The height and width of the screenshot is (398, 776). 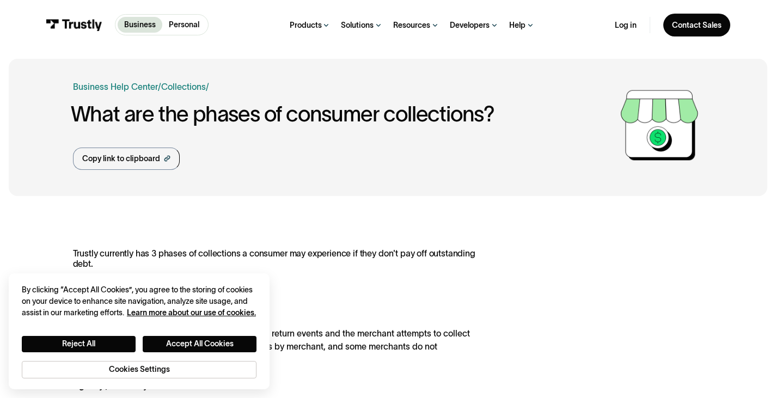 I want to click on a: Personal, so click(x=184, y=25).